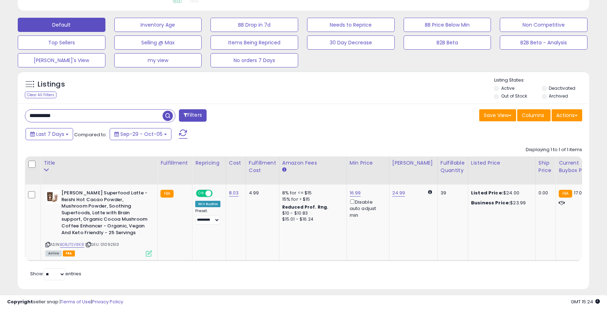 This screenshot has width=607, height=309. What do you see at coordinates (261, 193) in the screenshot?
I see `div: 4.99` at bounding box center [261, 193].